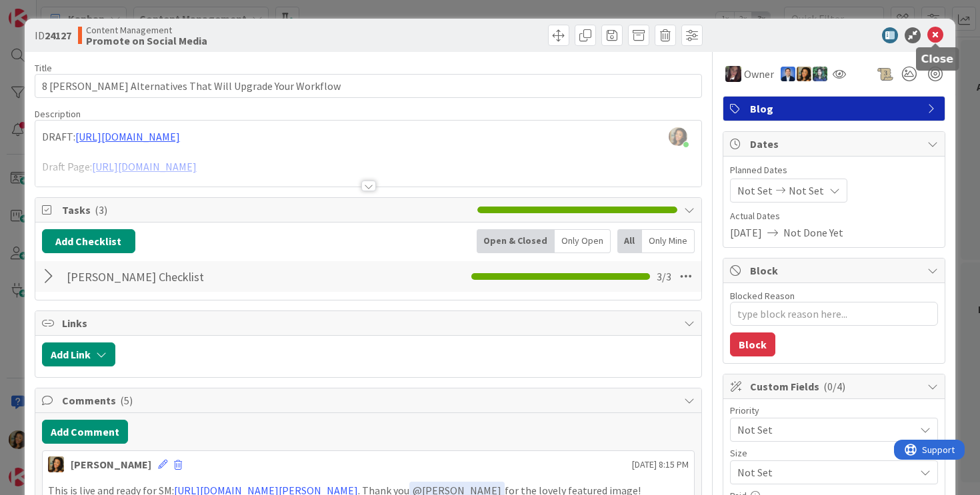 The image size is (980, 495). Describe the element at coordinates (937, 59) in the screenshot. I see `h5: Close` at that location.